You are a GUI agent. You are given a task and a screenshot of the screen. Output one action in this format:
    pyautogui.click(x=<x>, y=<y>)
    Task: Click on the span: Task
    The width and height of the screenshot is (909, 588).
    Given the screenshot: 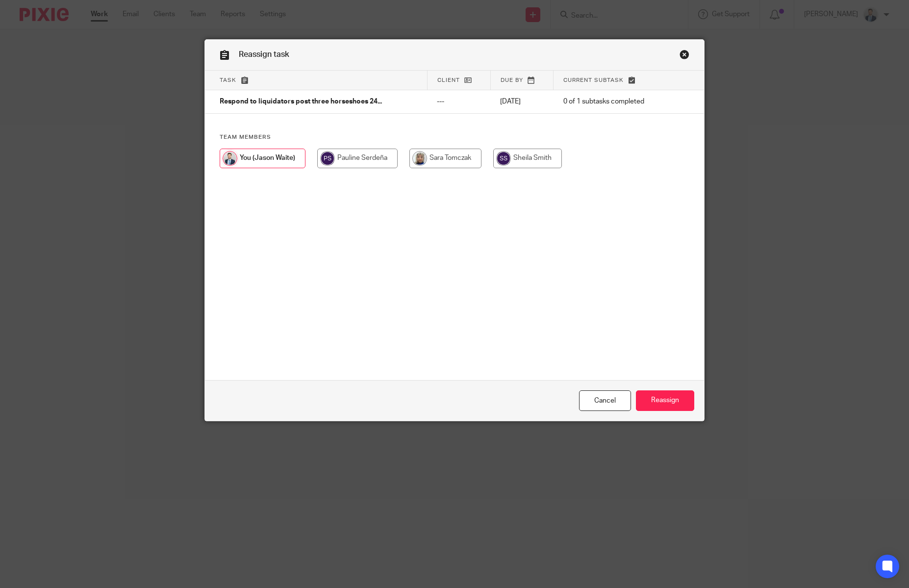 What is the action you would take?
    pyautogui.click(x=228, y=80)
    